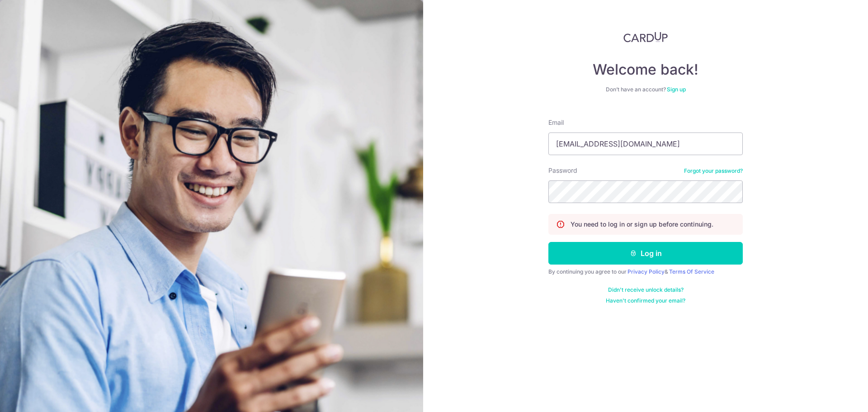  I want to click on a: Haven't confirmed your email?, so click(646, 301).